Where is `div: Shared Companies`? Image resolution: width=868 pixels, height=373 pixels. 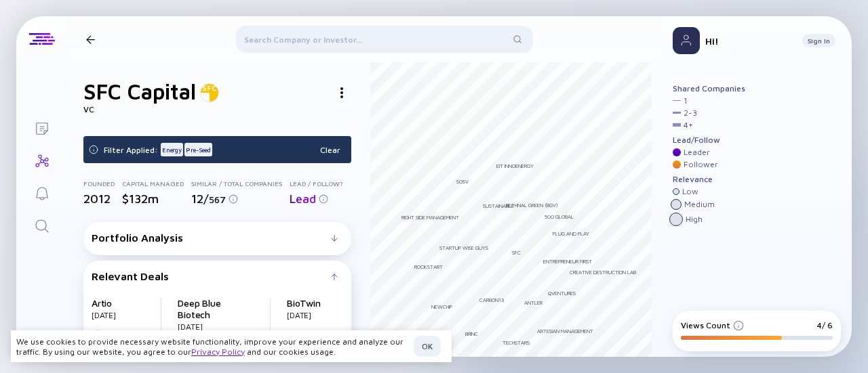 div: Shared Companies is located at coordinates (708, 88).